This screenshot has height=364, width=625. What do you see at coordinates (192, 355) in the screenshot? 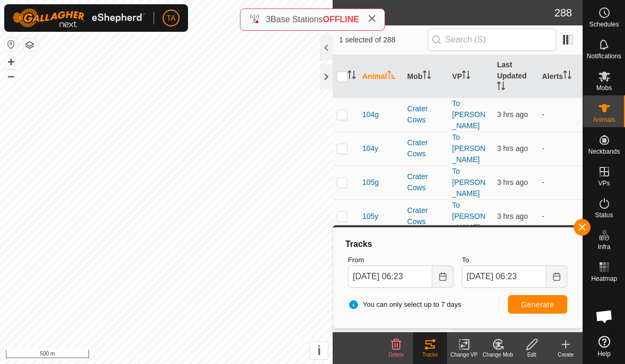
I see `a: Contact Us` at bounding box center [192, 355].